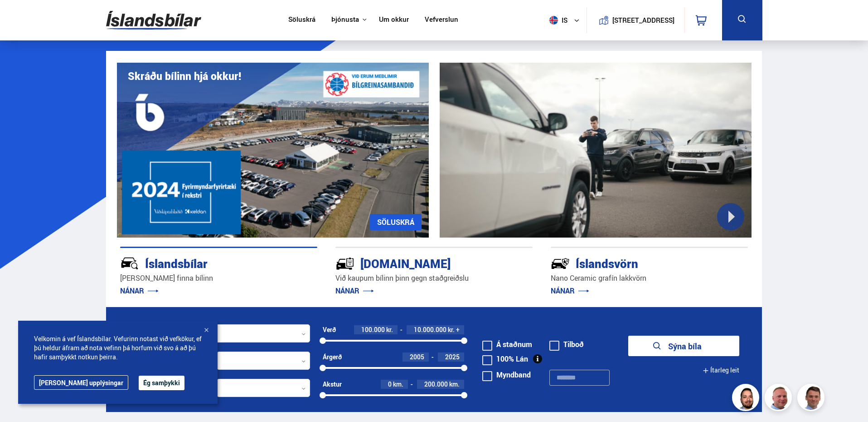  Describe the element at coordinates (566, 20) in the screenshot. I see `button: is` at that location.